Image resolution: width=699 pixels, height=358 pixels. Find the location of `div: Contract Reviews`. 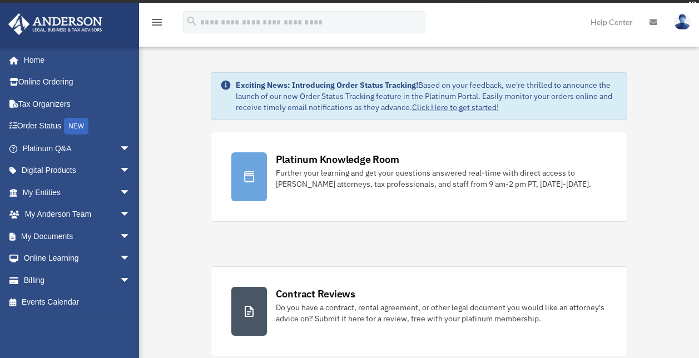

div: Contract Reviews is located at coordinates (315, 293).